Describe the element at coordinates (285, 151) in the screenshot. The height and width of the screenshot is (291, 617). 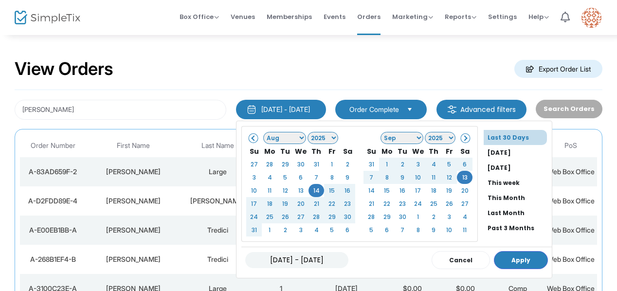
I see `th: Tu` at that location.